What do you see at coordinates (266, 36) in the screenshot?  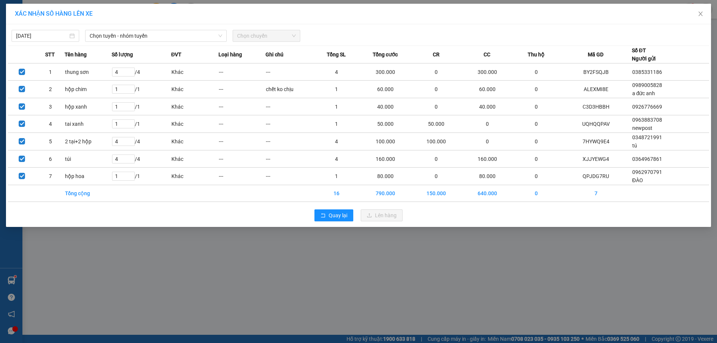 I see `span: Chọn chuyến` at bounding box center [266, 36].